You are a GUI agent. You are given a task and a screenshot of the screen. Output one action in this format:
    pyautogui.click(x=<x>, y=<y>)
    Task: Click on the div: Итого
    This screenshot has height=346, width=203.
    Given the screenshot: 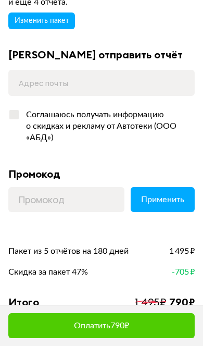 What is the action you would take?
    pyautogui.click(x=23, y=302)
    